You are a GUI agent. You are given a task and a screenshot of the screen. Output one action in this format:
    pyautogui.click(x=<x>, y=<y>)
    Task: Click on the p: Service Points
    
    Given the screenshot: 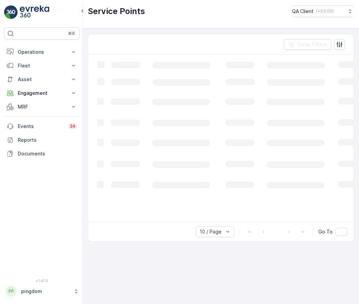 What is the action you would take?
    pyautogui.click(x=116, y=11)
    